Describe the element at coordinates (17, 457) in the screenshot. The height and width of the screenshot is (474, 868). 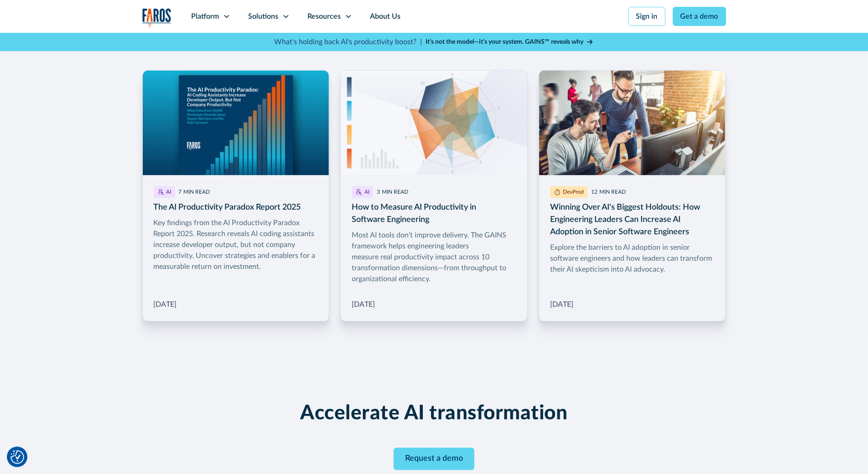
I see `button: Cookie Settings` at that location.